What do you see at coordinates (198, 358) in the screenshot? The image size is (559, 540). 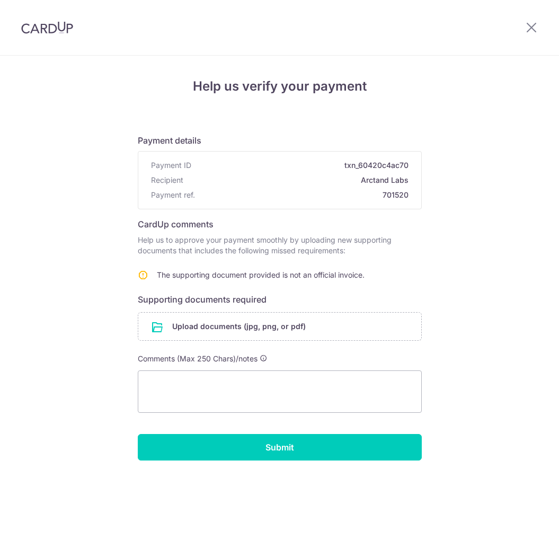 I see `span: Comments (Max 250 Chars)/notes` at bounding box center [198, 358].